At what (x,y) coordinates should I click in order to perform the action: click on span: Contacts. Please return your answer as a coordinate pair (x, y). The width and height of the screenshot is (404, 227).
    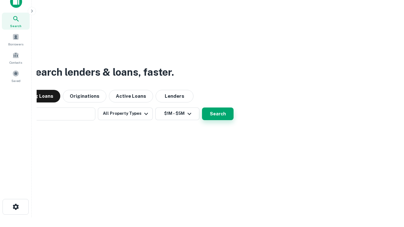
    Looking at the image, I should click on (16, 63).